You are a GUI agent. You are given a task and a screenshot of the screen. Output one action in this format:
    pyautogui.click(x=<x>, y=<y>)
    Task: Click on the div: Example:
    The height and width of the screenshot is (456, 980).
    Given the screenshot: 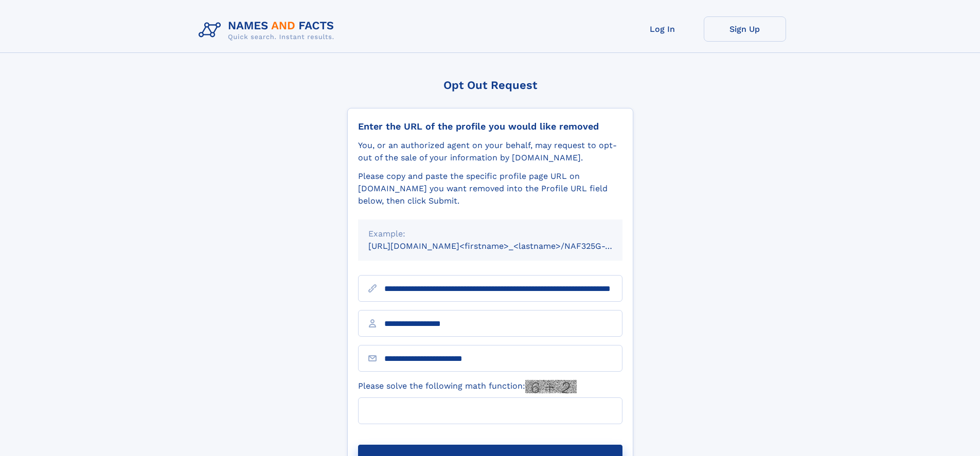 What is the action you would take?
    pyautogui.click(x=490, y=234)
    